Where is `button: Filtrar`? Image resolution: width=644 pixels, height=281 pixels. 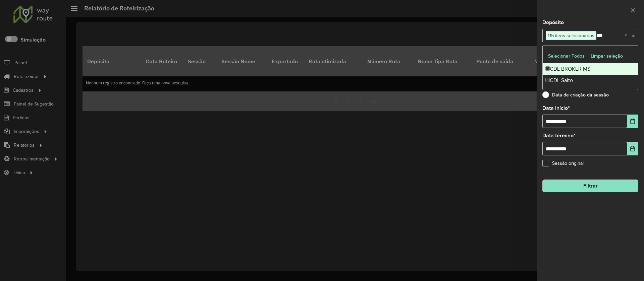 button: Filtrar is located at coordinates (590, 186).